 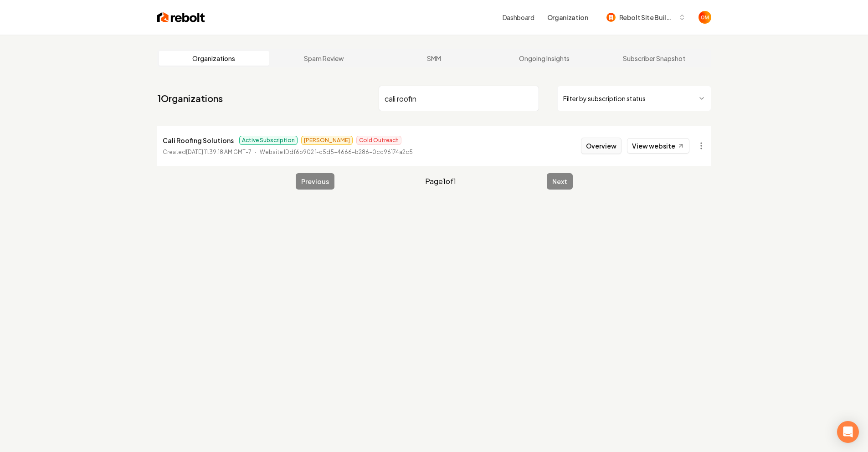 I want to click on button: Open user button, so click(x=705, y=18).